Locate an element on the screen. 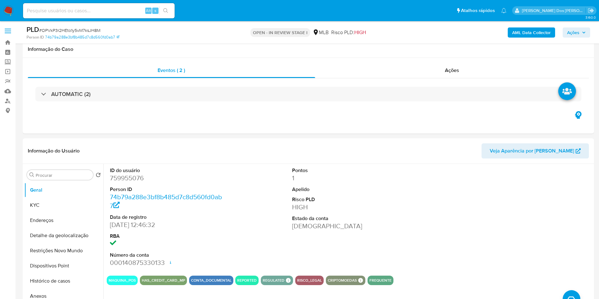 Image resolution: width=599 pixels, height=299 pixels. dd: HIGH is located at coordinates (349, 207).